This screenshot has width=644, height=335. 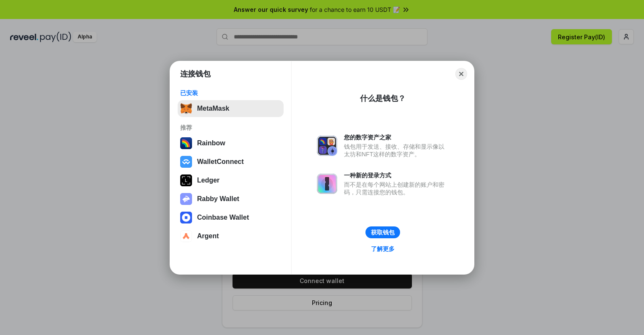 What do you see at coordinates (383, 232) in the screenshot?
I see `button: 获取钱包` at bounding box center [383, 232].